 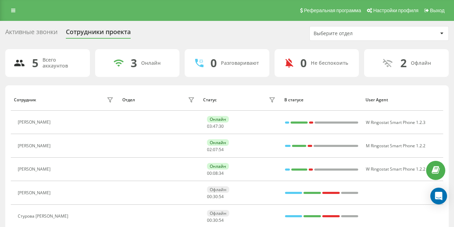 What do you see at coordinates (216, 126) in the screenshot?
I see `span: 47` at bounding box center [216, 126].